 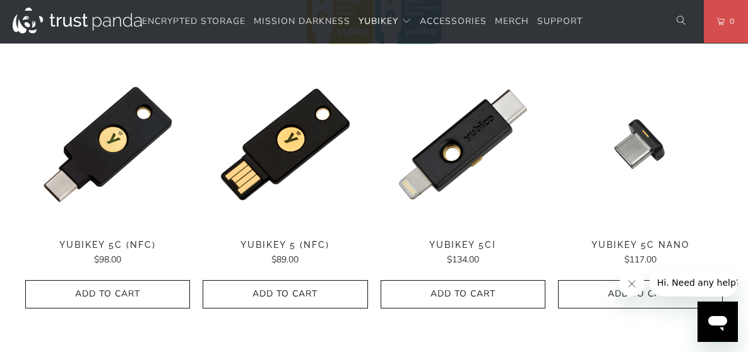 What do you see at coordinates (640, 144) in the screenshot?
I see `img: YubiKey 5C Nano - Trust Panda` at bounding box center [640, 144].